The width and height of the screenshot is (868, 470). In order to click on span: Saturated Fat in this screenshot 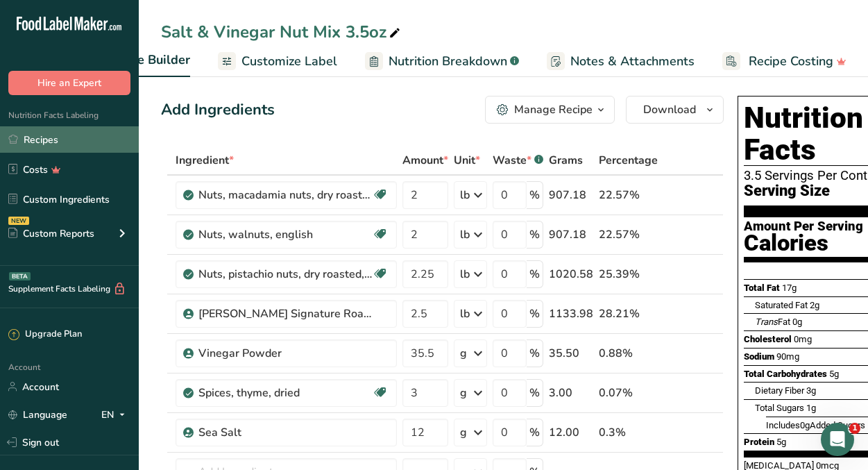, I will do `click(781, 304)`.